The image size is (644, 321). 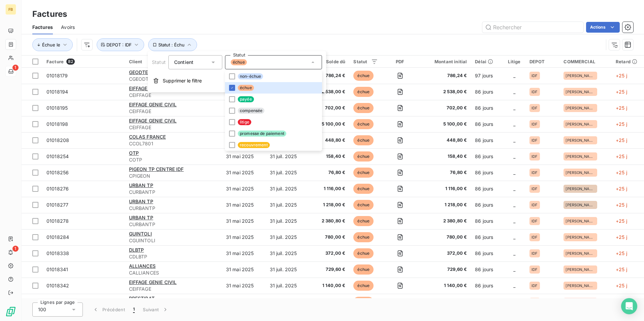 I want to click on button: Suivant, so click(x=156, y=310).